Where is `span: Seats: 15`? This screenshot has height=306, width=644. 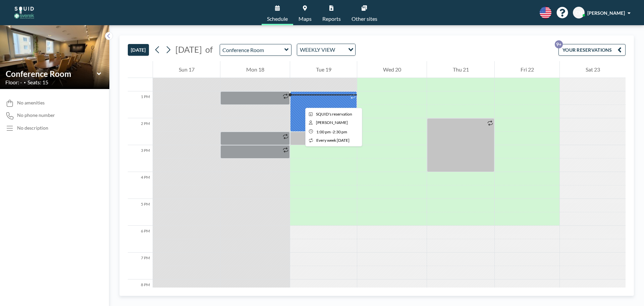
span: Seats: 15 is located at coordinates (38, 82).